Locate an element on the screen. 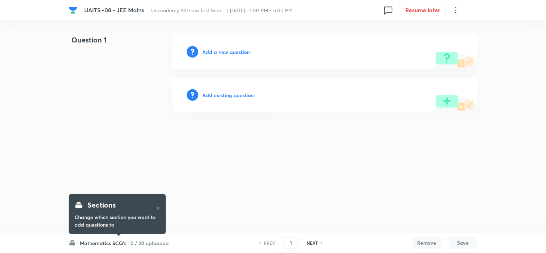  h6: PREV is located at coordinates (269, 243).